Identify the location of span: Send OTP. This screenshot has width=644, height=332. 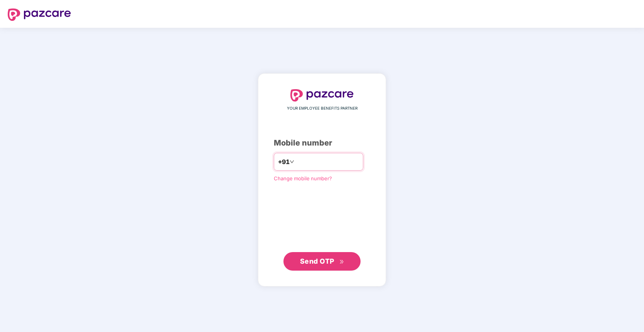
(317, 261).